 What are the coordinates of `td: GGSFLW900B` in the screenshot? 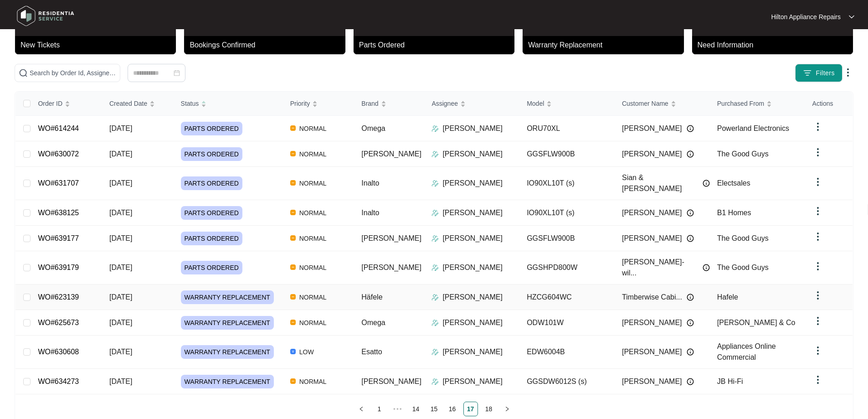 It's located at (568, 154).